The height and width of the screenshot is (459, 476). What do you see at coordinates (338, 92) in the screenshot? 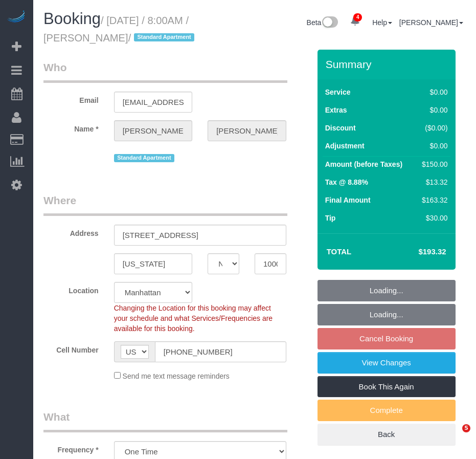
I see `label: Service` at bounding box center [338, 92].